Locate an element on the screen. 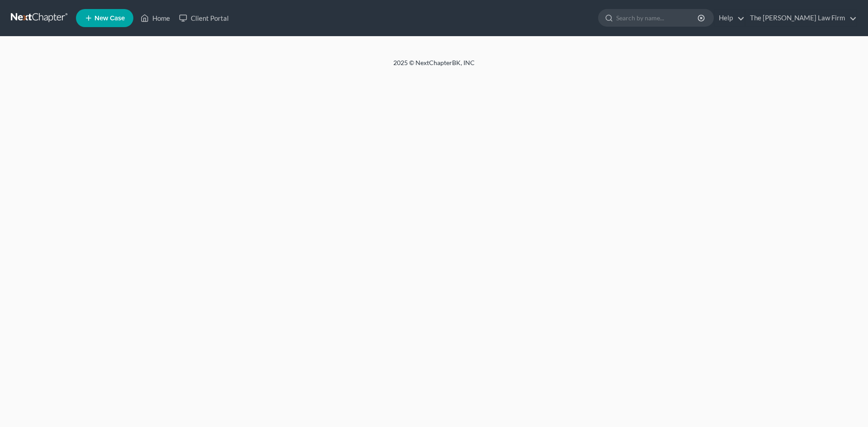 The width and height of the screenshot is (868, 427). span: New Case is located at coordinates (109, 18).